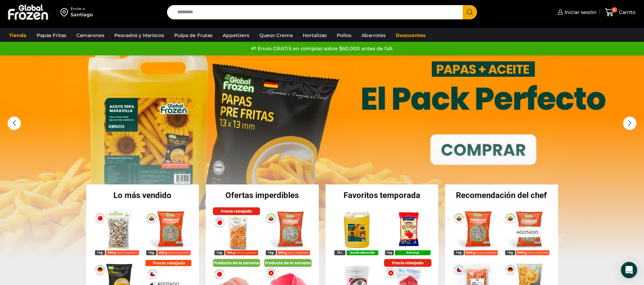  I want to click on h2: Favoritos temporada, so click(382, 195).